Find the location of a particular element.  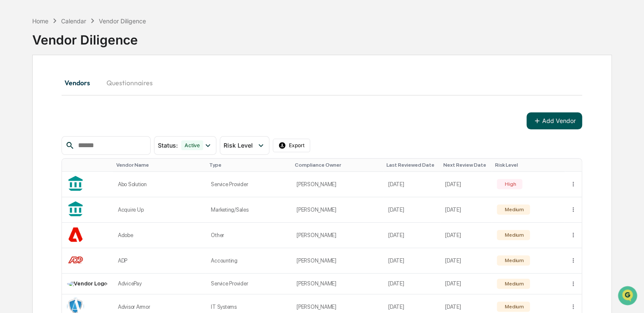

div: Past conversations is located at coordinates (33, 97).